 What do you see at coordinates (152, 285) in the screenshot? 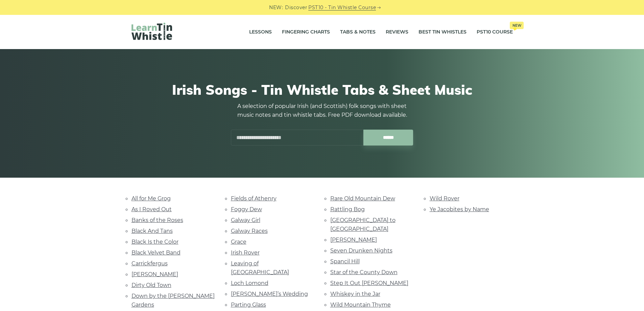
I see `a: Dirty Old Town` at bounding box center [152, 285].